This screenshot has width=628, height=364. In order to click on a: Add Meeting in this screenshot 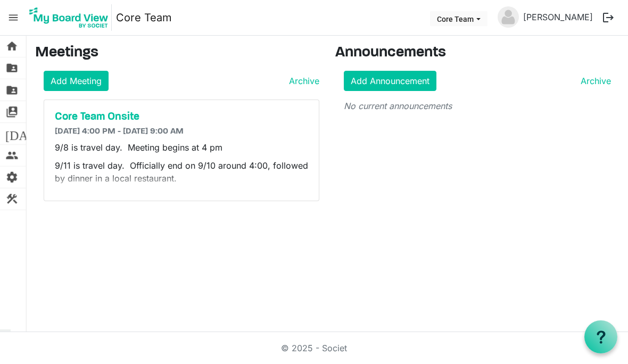, I will do `click(76, 81)`.